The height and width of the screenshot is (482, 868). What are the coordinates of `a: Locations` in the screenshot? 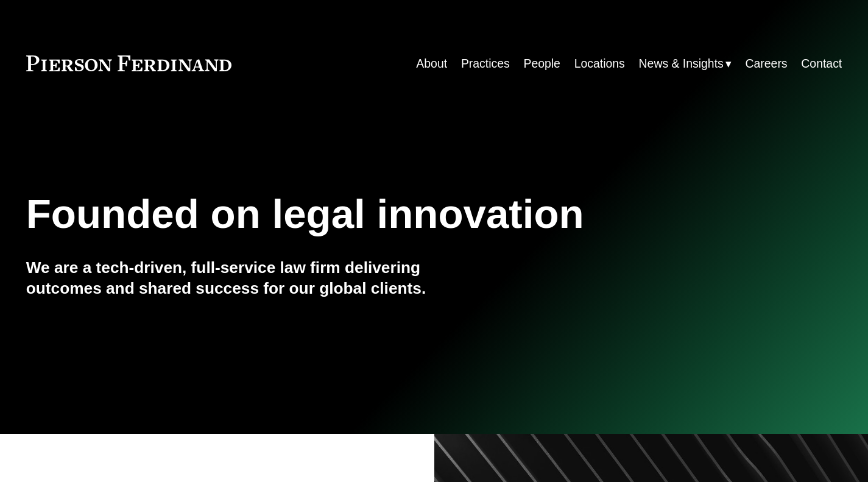 It's located at (600, 63).